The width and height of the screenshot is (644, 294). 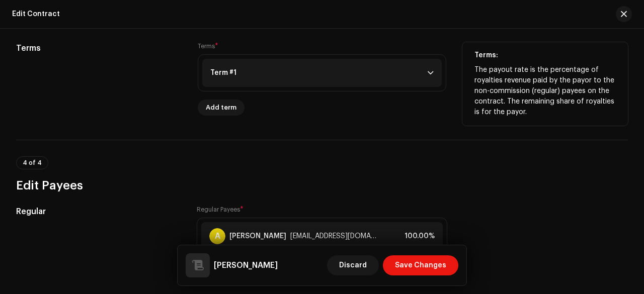 What do you see at coordinates (218, 236) in the screenshot?
I see `div: A` at bounding box center [218, 236].